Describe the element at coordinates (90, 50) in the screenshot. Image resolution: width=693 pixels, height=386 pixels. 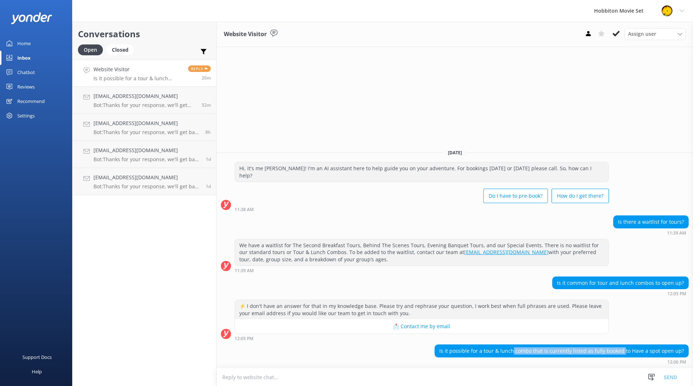
I see `div: Open` at that location.